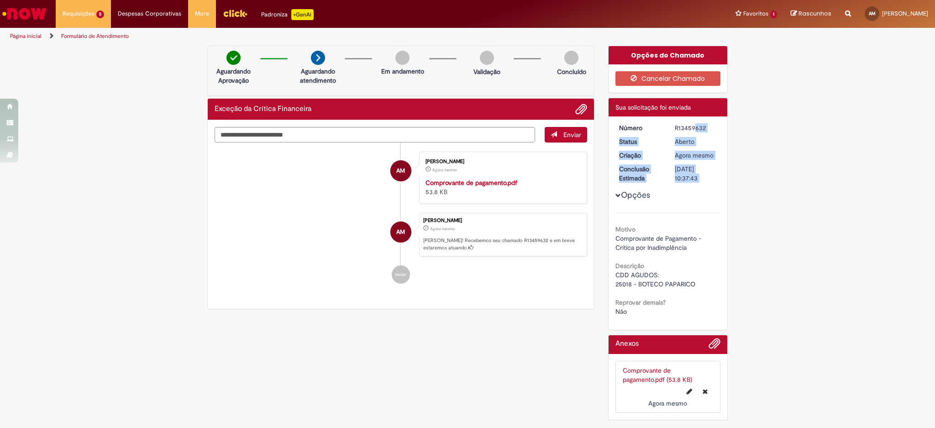 The height and width of the screenshot is (428, 935). I want to click on a: Formulário de Atendimento, so click(95, 36).